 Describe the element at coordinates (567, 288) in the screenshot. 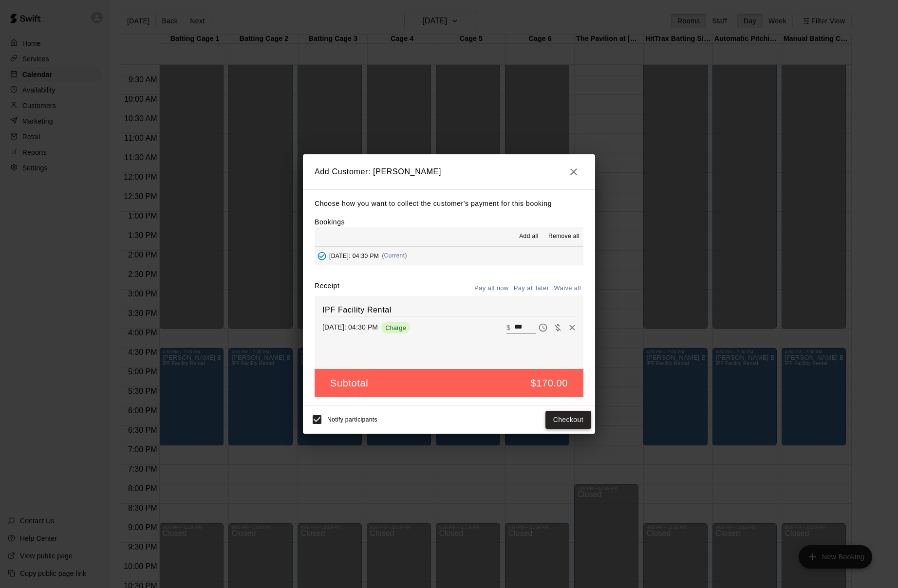

I see `button: Waive all` at that location.